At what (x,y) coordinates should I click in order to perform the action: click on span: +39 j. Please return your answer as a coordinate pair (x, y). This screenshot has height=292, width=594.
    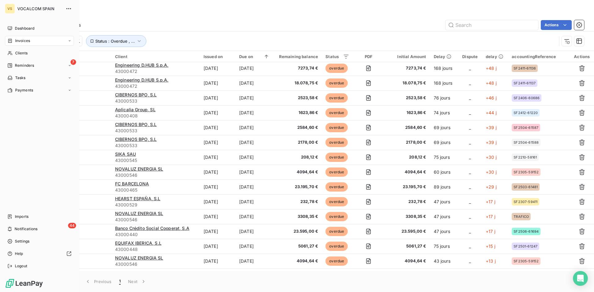
    Looking at the image, I should click on (491, 142).